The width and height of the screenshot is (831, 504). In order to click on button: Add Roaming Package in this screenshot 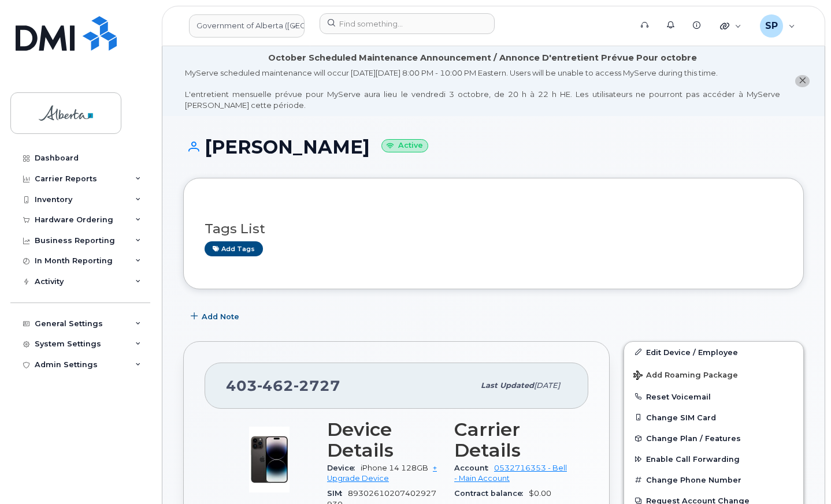, I will do `click(714, 375)`.